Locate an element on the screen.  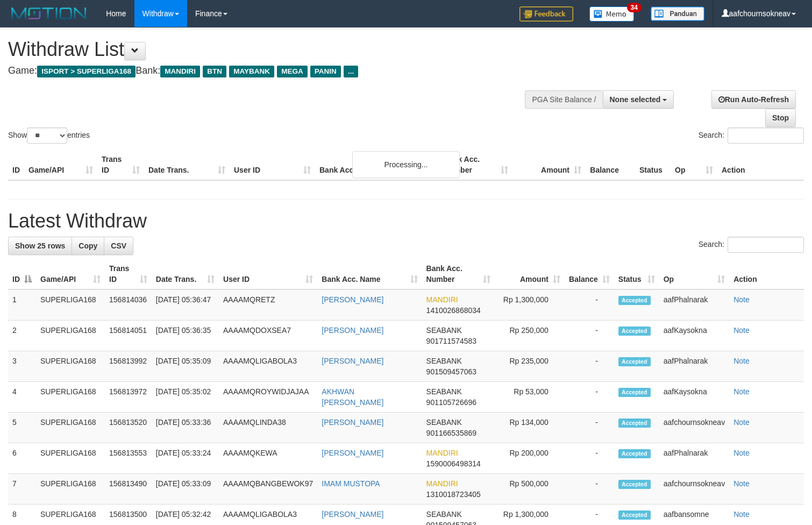
td: AAAAMQRETZ is located at coordinates (268, 305).